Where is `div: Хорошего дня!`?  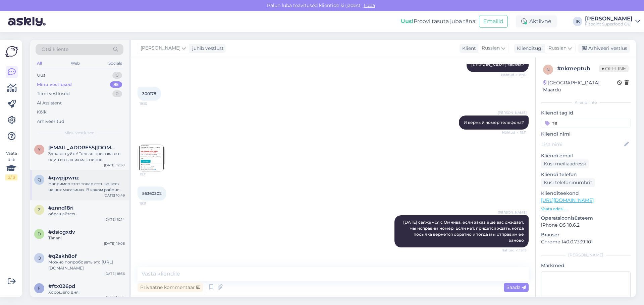 div: Хорошего дня! is located at coordinates (86, 292).